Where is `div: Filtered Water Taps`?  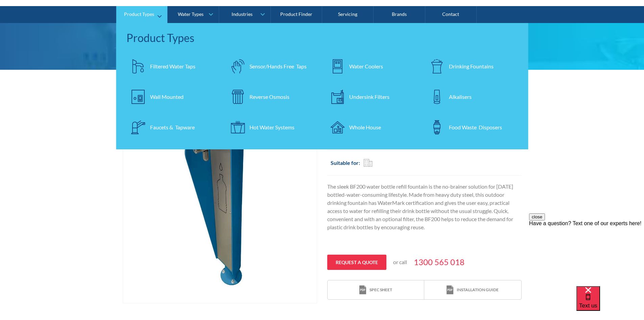
div: Filtered Water Taps is located at coordinates (173, 66).